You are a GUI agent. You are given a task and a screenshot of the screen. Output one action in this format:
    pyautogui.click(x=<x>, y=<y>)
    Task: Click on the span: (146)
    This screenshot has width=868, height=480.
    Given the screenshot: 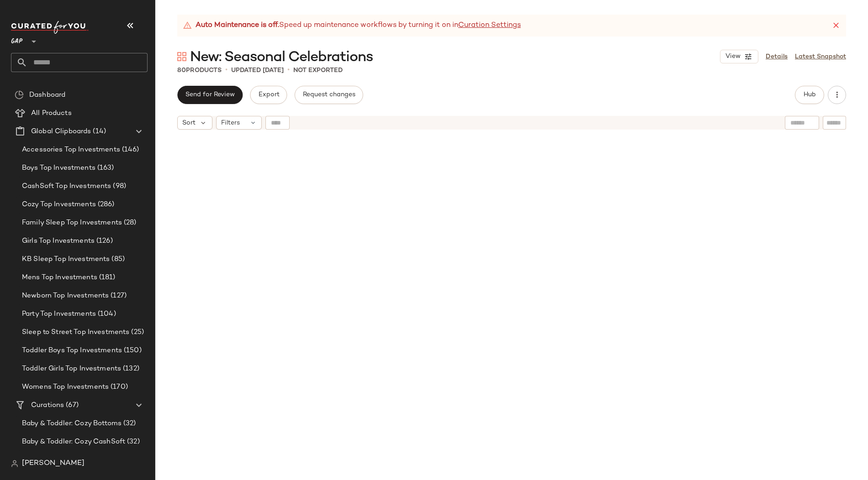 What is the action you would take?
    pyautogui.click(x=130, y=150)
    